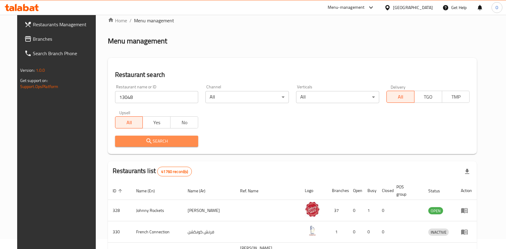 Image resolution: width=506 pixels, height=249 pixels. Describe the element at coordinates (118, 190) in the screenshot. I see `span: ID` at that location.